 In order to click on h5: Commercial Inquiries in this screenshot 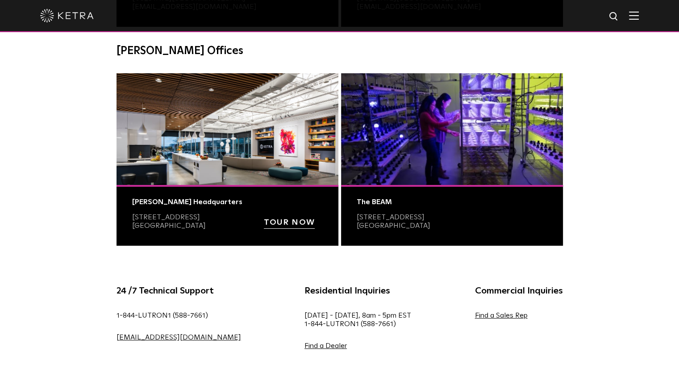, I will do `click(519, 291)`.